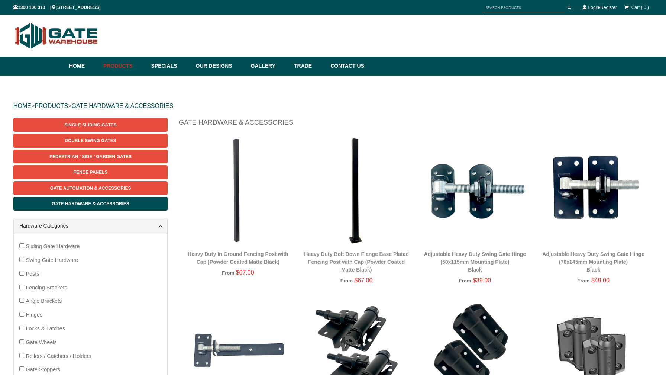 The width and height of the screenshot is (666, 375). What do you see at coordinates (523, 7) in the screenshot?
I see `input: SEARCH PRODUCTS` at bounding box center [523, 7].